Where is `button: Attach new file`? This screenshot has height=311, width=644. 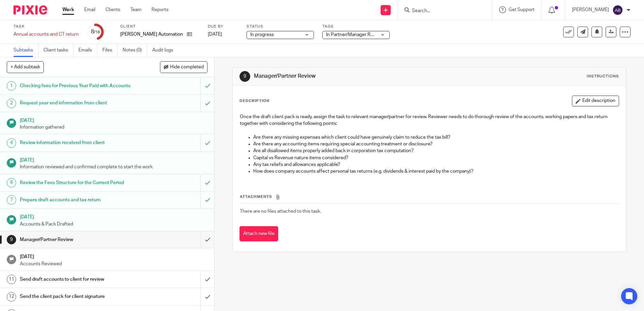
button: Attach new file is located at coordinates (259, 233).